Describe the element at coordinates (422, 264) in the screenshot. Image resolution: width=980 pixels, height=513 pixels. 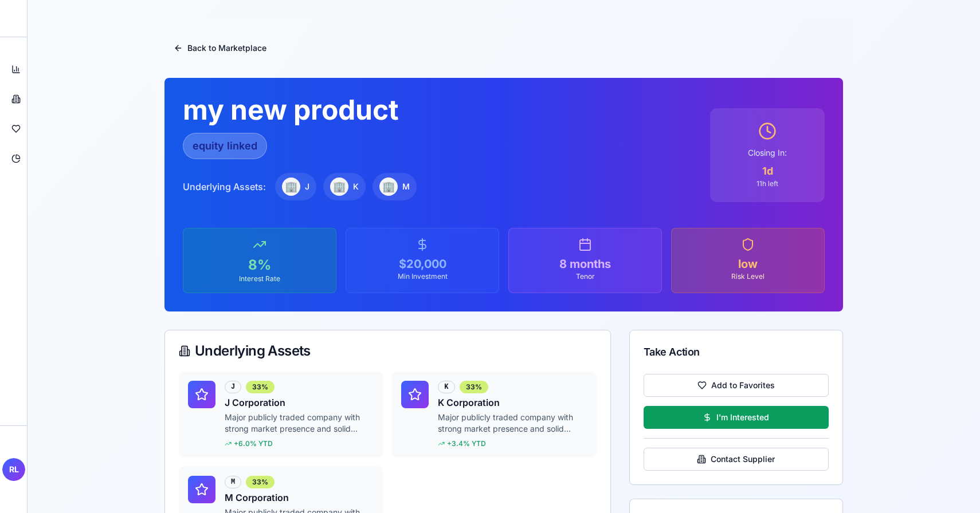
I see `div: $20,000` at that location.